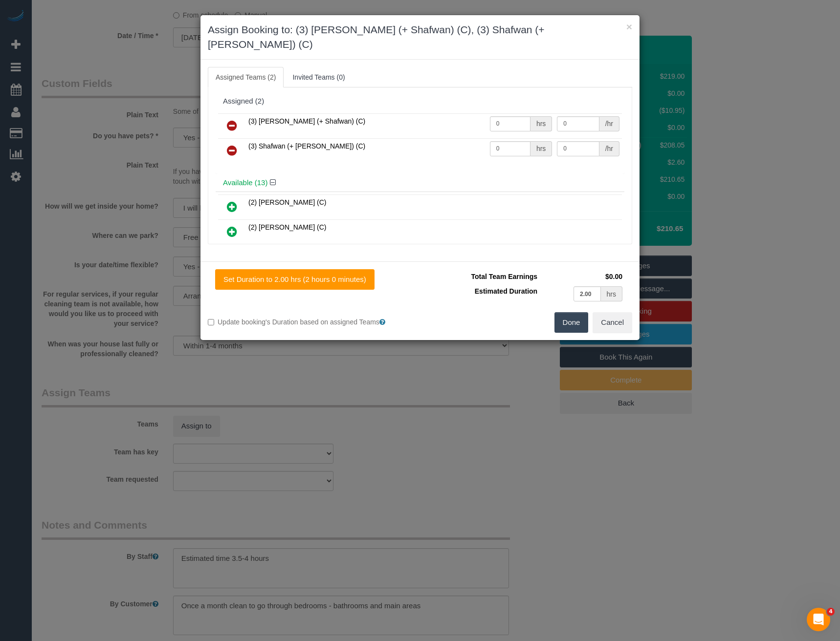 The height and width of the screenshot is (641, 840). What do you see at coordinates (420, 101) in the screenshot?
I see `div: Assigned (2)` at bounding box center [420, 101].